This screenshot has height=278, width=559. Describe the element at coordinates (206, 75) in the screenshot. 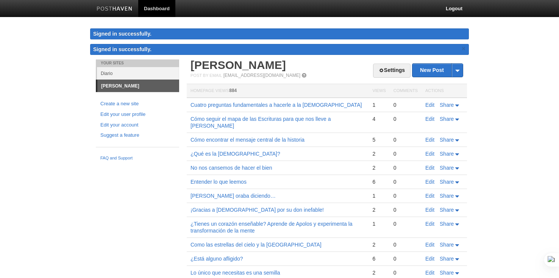

I see `span: Post by Email` at that location.